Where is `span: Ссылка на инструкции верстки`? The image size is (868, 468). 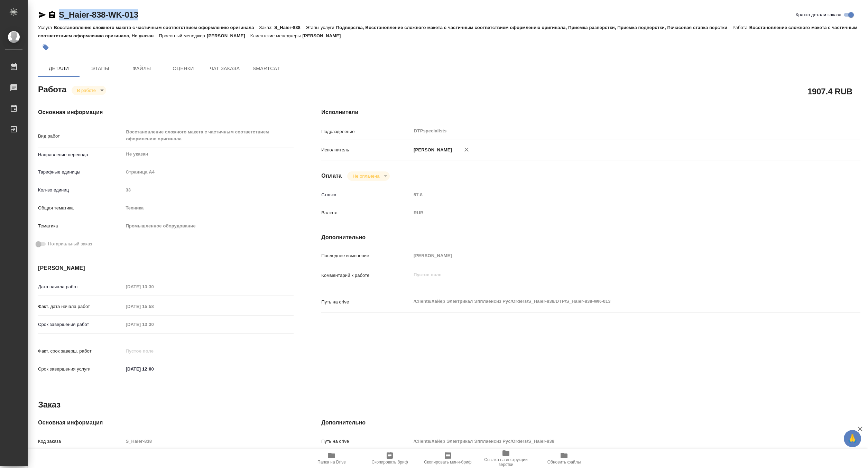 span: Ссылка на инструкции верстки is located at coordinates (506, 462).